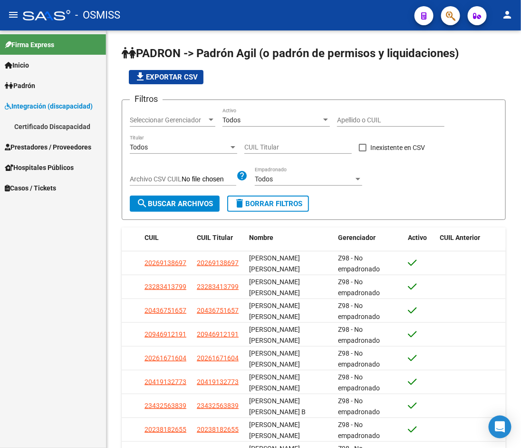  What do you see at coordinates (215, 237) in the screenshot?
I see `span: CUIL Titular` at bounding box center [215, 237].